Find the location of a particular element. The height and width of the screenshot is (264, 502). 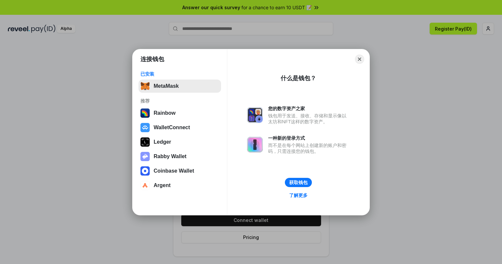

button: Coinbase Wallet is located at coordinates (180, 171).